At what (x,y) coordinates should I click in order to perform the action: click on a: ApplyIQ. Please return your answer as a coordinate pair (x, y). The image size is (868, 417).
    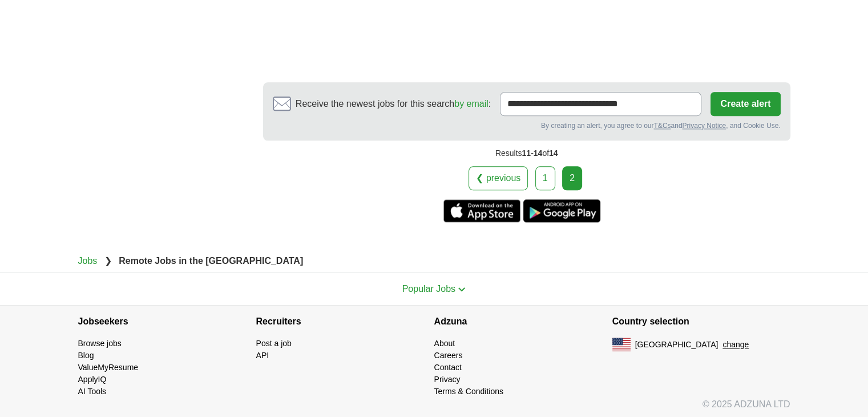
    Looking at the image, I should click on (93, 379).